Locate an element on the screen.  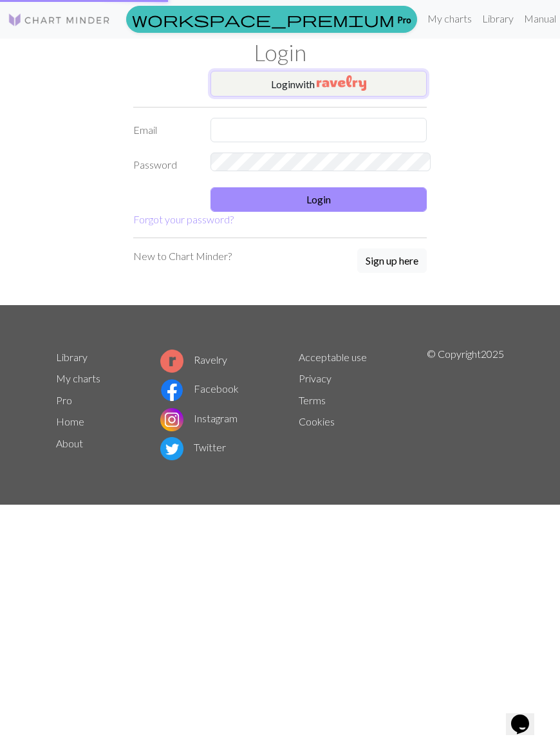
button: Sign up here is located at coordinates (392, 261).